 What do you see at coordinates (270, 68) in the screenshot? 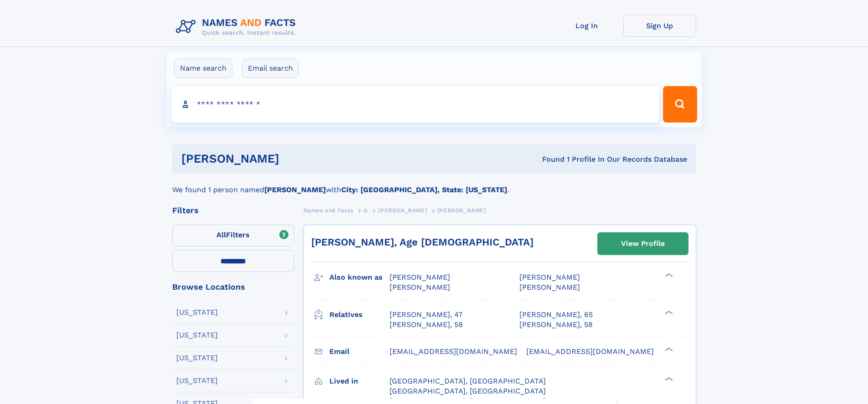
I see `label: Email search` at bounding box center [270, 68].